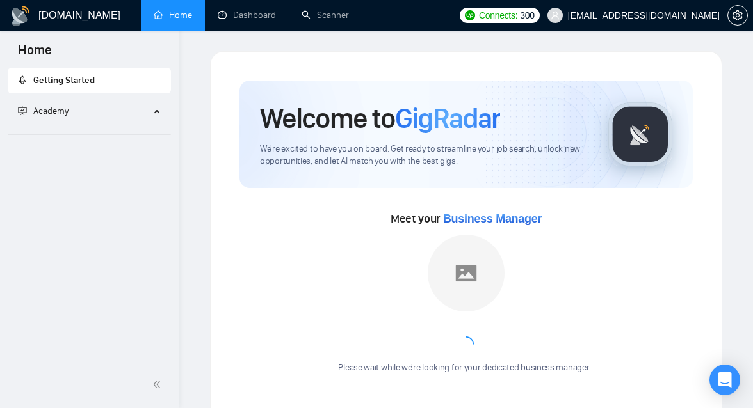 The image size is (753, 408). I want to click on span: GigRadar, so click(448, 118).